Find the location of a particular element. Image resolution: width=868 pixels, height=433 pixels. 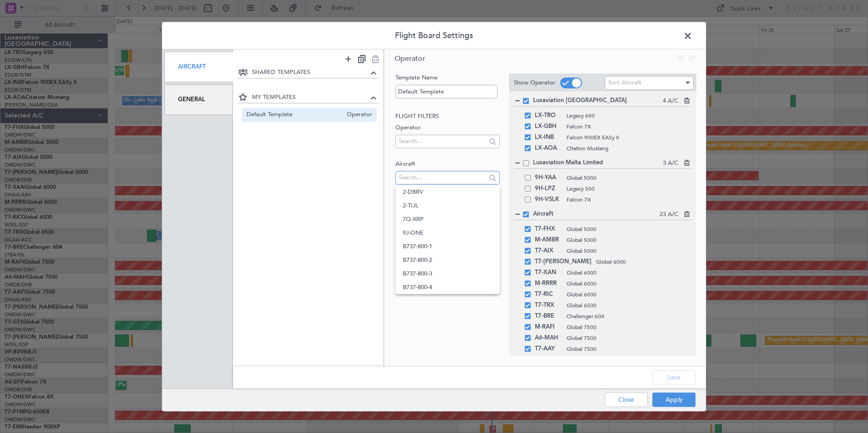

span: 9J-ONE is located at coordinates (447, 233).